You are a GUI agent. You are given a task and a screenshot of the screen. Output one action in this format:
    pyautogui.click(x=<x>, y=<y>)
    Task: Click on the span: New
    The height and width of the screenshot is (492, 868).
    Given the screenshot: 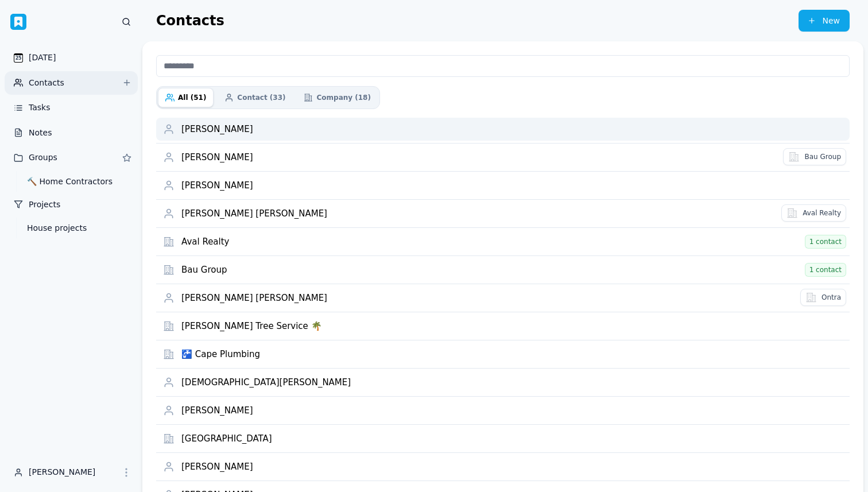 What is the action you would take?
    pyautogui.click(x=831, y=21)
    